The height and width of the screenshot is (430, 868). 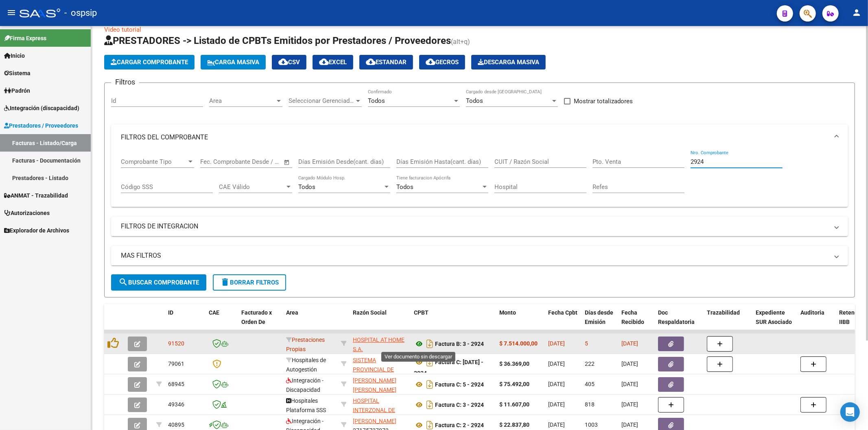 I want to click on span: CSV, so click(x=289, y=62).